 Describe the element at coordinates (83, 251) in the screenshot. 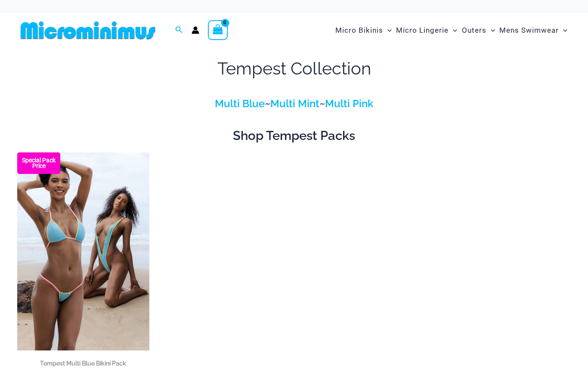

I see `a: Tempest Multi Blue Bikini Pack (1) Tempest Multi Blue 8562 One Piece Sling 04Tempest Multi Blue 8...` at that location.